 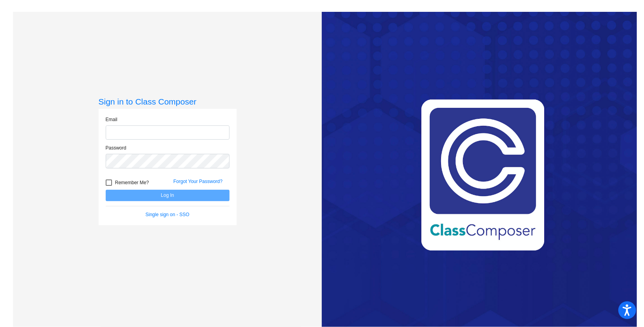 I want to click on a: Forgot Your Password?, so click(x=199, y=182).